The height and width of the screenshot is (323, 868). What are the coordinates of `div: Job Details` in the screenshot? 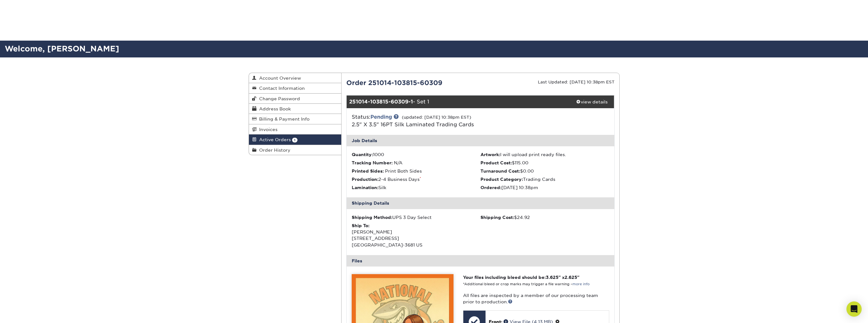 It's located at (480, 141).